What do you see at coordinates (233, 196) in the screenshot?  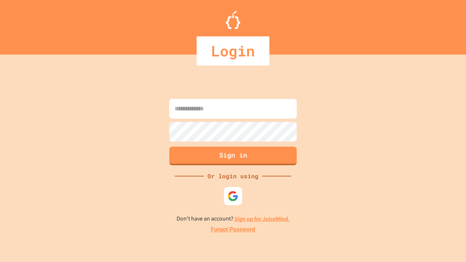 I see `img: google-icon.svg` at bounding box center [233, 196].